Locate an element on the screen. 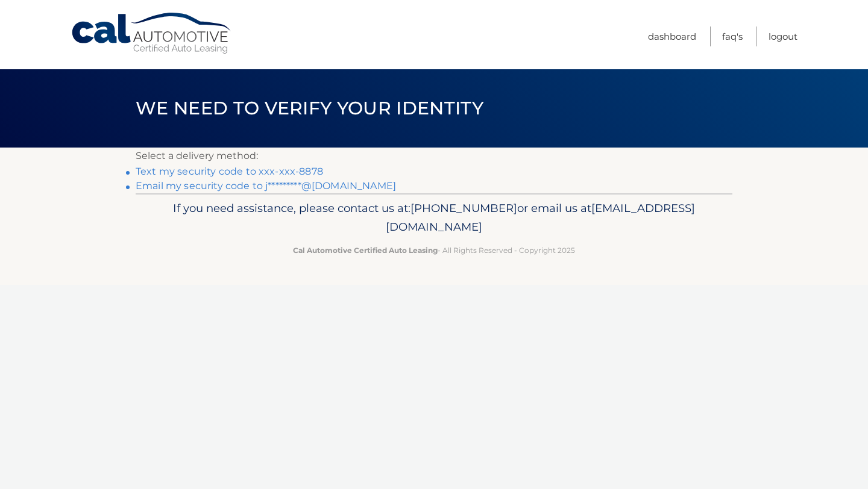 This screenshot has width=868, height=489. p: Select a delivery method: is located at coordinates (434, 156).